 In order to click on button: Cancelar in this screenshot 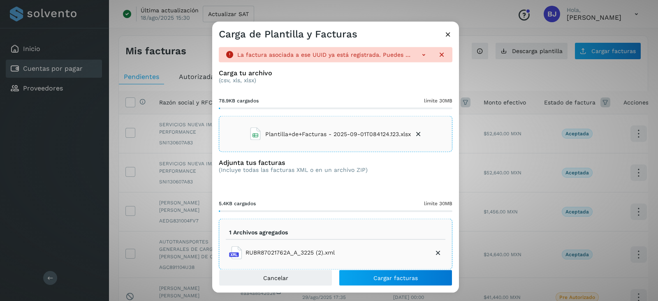, I will do `click(275, 278)`.